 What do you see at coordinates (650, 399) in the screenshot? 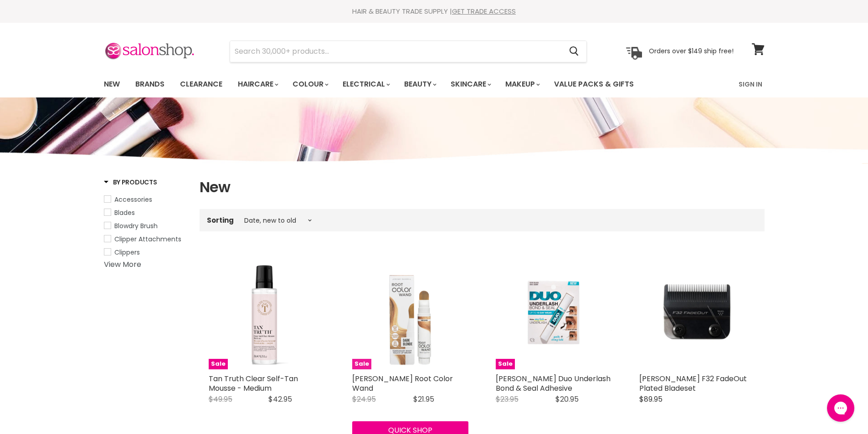
I see `span: $89.95` at bounding box center [650, 399].